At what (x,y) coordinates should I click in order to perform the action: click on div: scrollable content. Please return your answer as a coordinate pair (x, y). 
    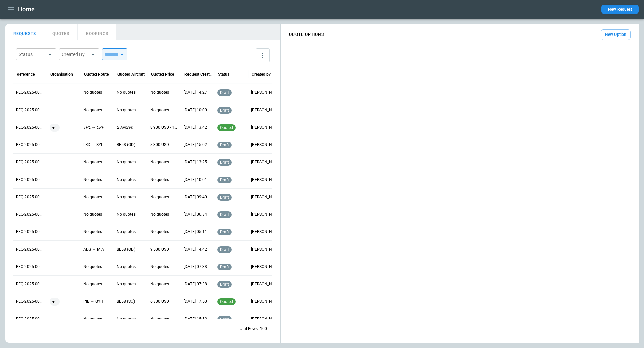
    Looking at the image, I should click on (460, 35).